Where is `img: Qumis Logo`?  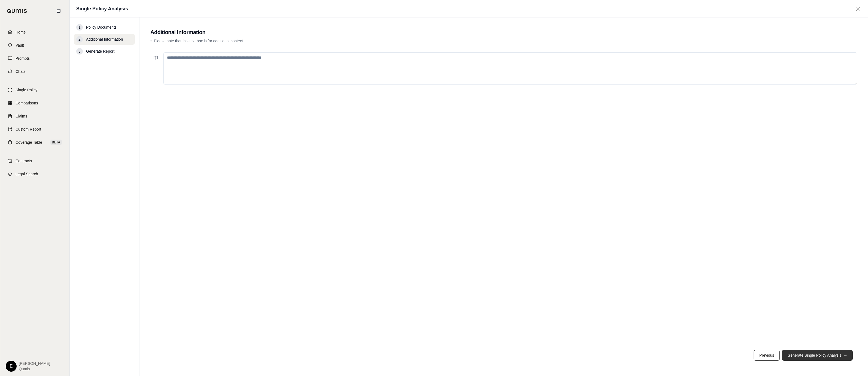
img: Qumis Logo is located at coordinates (17, 11).